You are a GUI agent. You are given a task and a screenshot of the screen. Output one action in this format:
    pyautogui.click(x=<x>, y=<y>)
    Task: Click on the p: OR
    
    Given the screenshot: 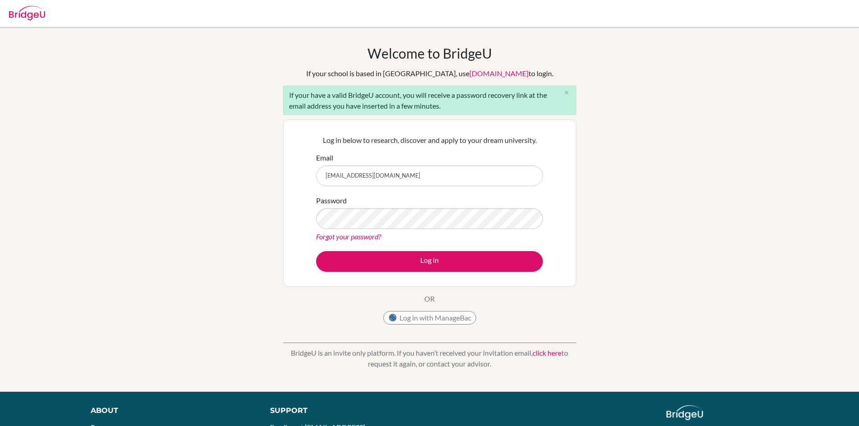 What is the action you would take?
    pyautogui.click(x=429, y=299)
    